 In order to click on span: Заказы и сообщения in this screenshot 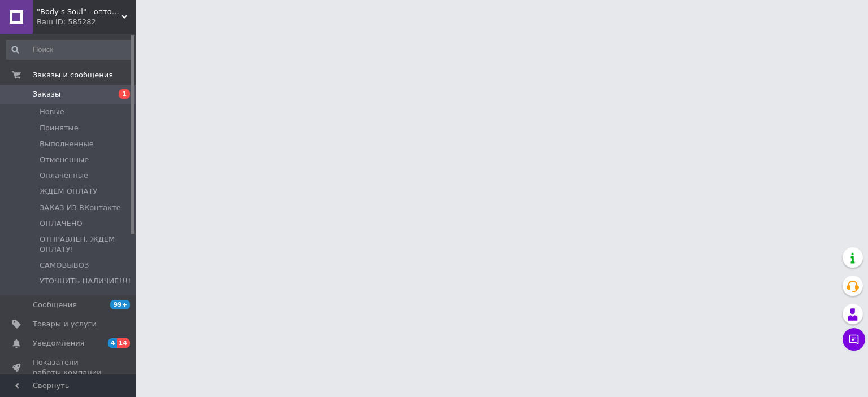, I will do `click(73, 75)`.